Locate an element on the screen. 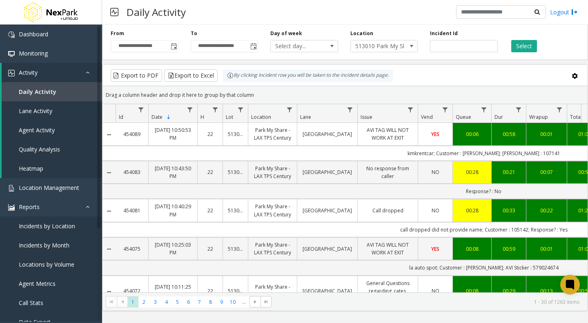 Image resolution: width=588 pixels, height=323 pixels. span: Call Stats is located at coordinates (31, 303).